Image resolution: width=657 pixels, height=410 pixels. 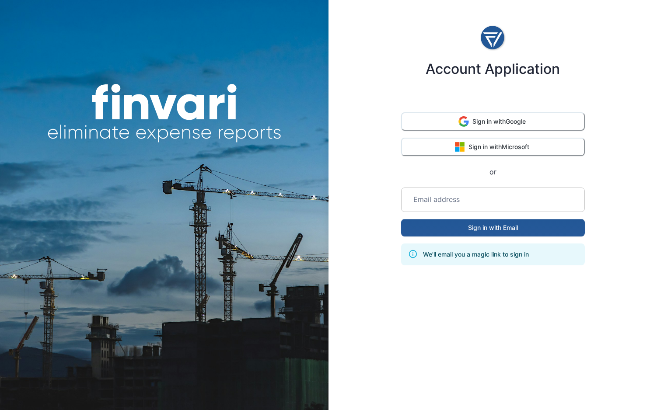 What do you see at coordinates (493, 38) in the screenshot?
I see `img: logo` at bounding box center [493, 38].